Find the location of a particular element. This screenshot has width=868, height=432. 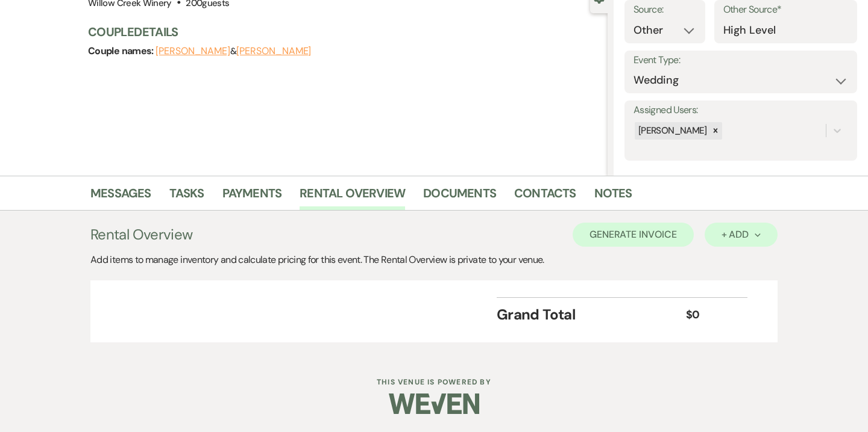

div: + Add is located at coordinates (741, 235).